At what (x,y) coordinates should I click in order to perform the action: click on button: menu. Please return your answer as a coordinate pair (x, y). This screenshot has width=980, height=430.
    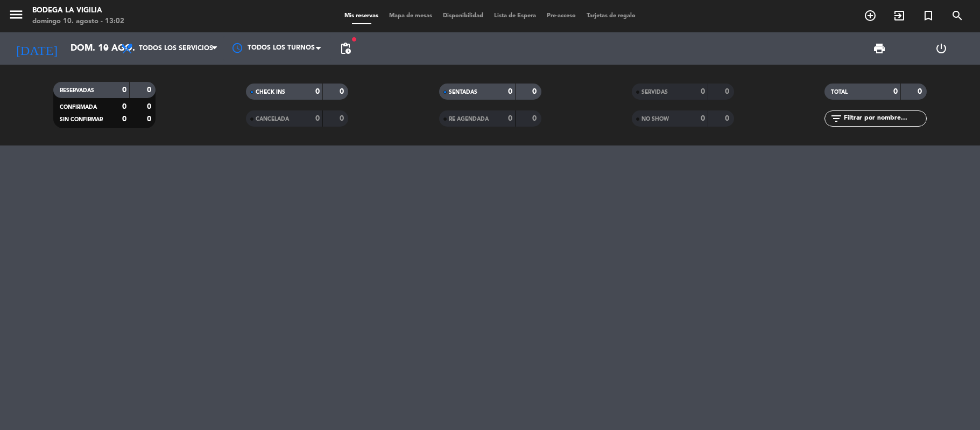
    Looking at the image, I should click on (16, 16).